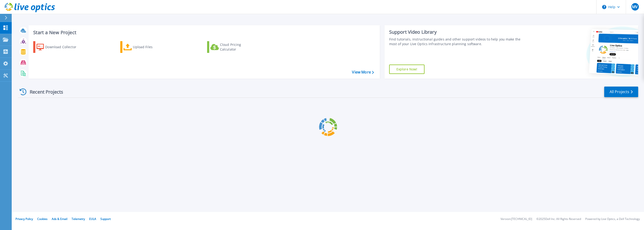 Image resolution: width=644 pixels, height=230 pixels. Describe the element at coordinates (92, 219) in the screenshot. I see `a: EULA` at that location.